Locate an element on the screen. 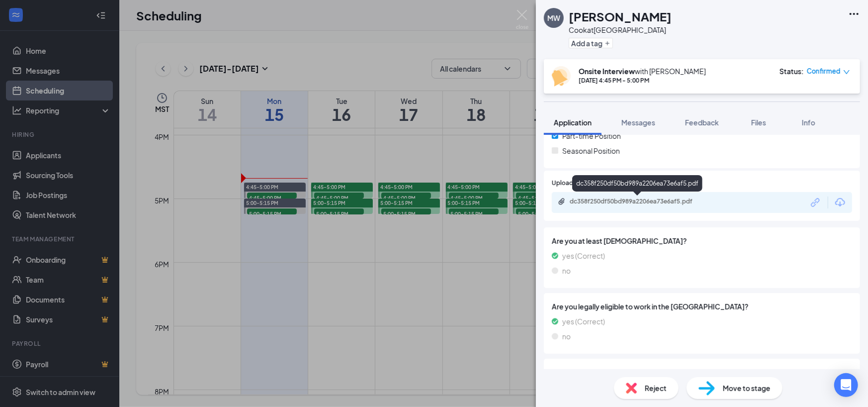 This screenshot has height=407, width=868. div: Open Intercom Messenger is located at coordinates (846, 385).